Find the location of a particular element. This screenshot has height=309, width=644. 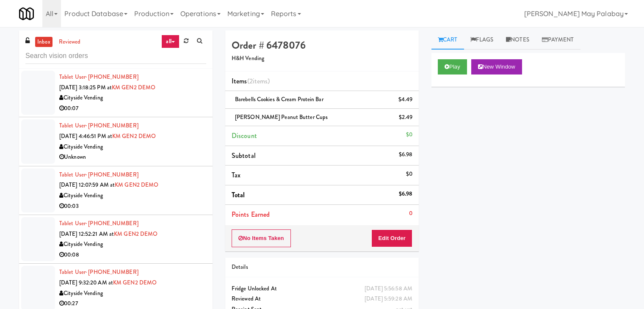

a: Cart is located at coordinates (448, 40).